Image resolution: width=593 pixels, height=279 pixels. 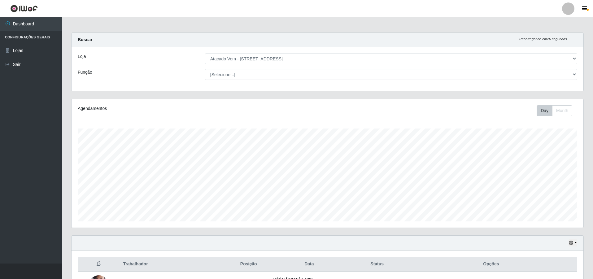 What do you see at coordinates (377, 264) in the screenshot?
I see `th: Status` at bounding box center [377, 264].